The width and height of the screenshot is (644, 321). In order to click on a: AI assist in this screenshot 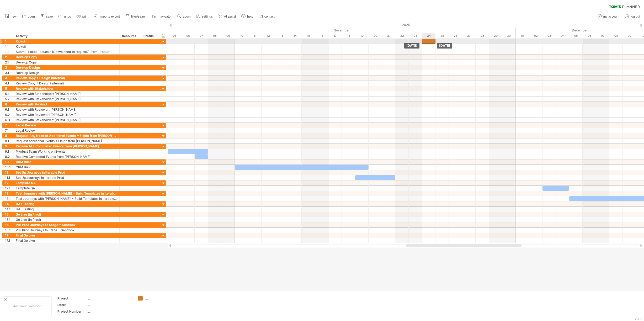, I will do `click(227, 17)`.